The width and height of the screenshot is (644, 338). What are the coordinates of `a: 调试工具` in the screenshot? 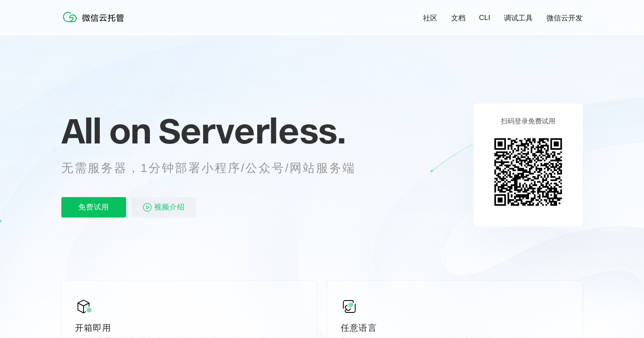 It's located at (519, 18).